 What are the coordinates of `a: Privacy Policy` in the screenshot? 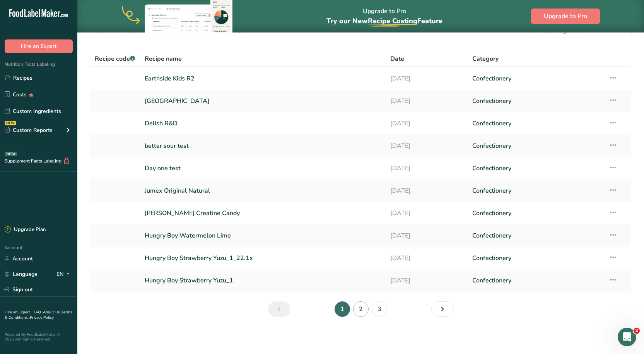 It's located at (42, 317).